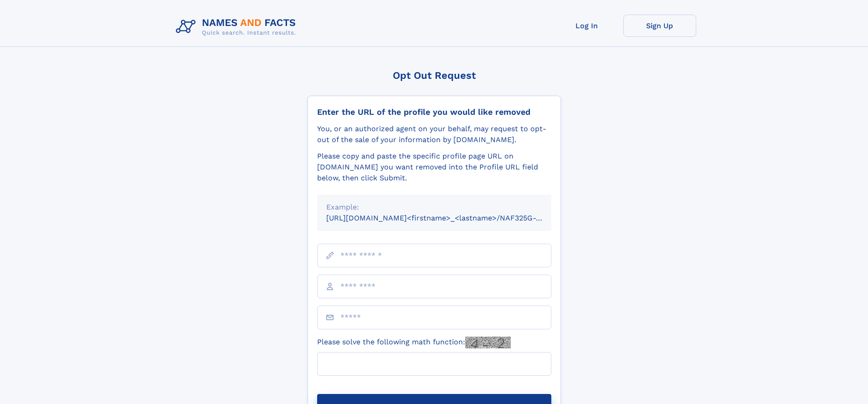 The image size is (868, 404). I want to click on a: Sign Up, so click(660, 25).